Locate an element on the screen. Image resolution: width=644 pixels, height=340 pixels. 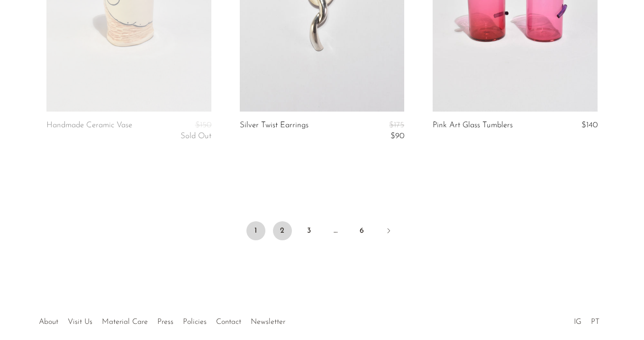
ul: Social Medias is located at coordinates (587, 319).